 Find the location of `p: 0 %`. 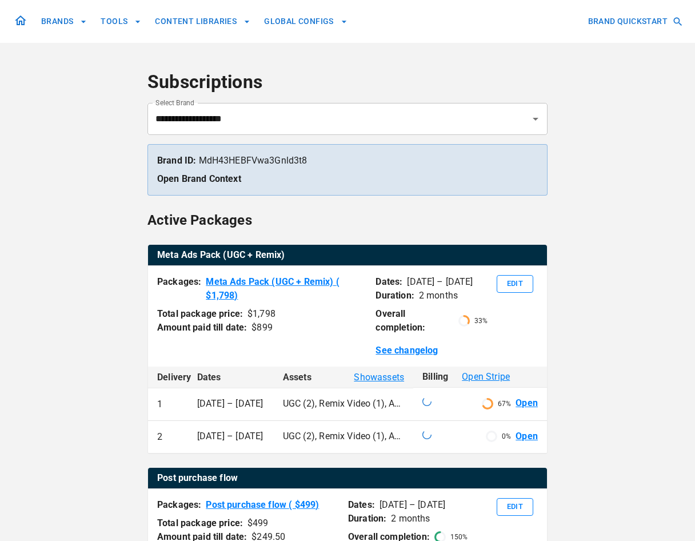

p: 0 % is located at coordinates (506, 436).